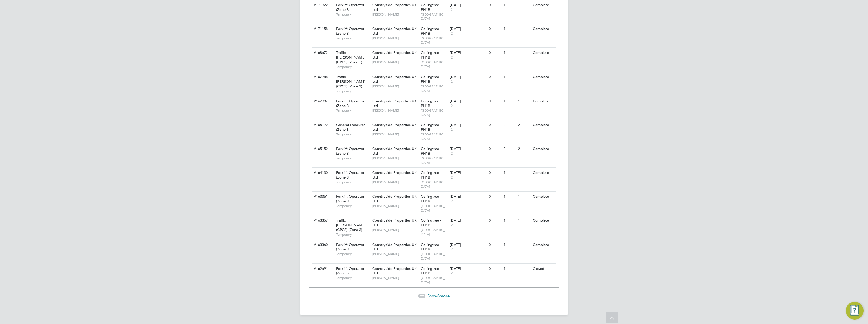 The image size is (868, 324). I want to click on div: V168672, so click(322, 53).